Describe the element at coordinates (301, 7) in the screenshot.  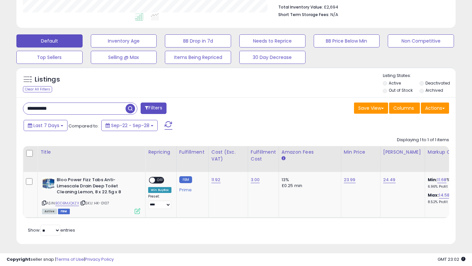
I see `b: Total Inventory Value:` at that location.